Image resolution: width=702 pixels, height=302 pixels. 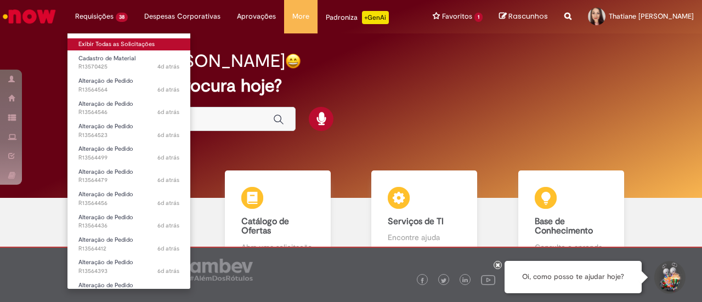 I want to click on time: 24/09/2025 17:43:17, so click(x=168, y=112).